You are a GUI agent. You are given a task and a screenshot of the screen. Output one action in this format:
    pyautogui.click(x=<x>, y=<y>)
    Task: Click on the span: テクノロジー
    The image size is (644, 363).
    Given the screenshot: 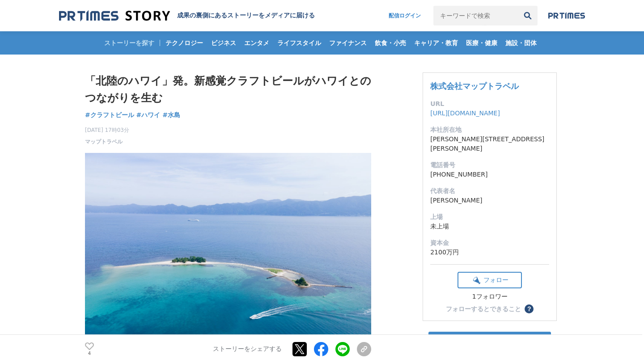 What is the action you would take?
    pyautogui.click(x=184, y=43)
    